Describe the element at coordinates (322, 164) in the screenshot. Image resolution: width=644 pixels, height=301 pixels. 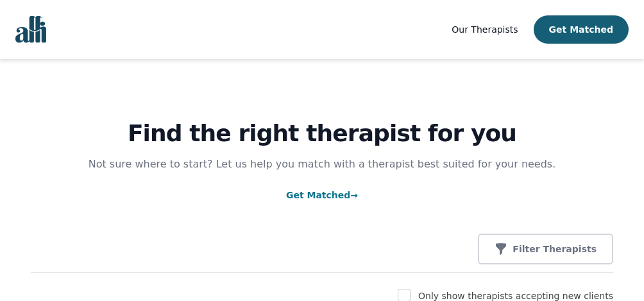
I see `p: Not sure where to start? Let us help you match with a therapist best suited for your needs.` at that location.